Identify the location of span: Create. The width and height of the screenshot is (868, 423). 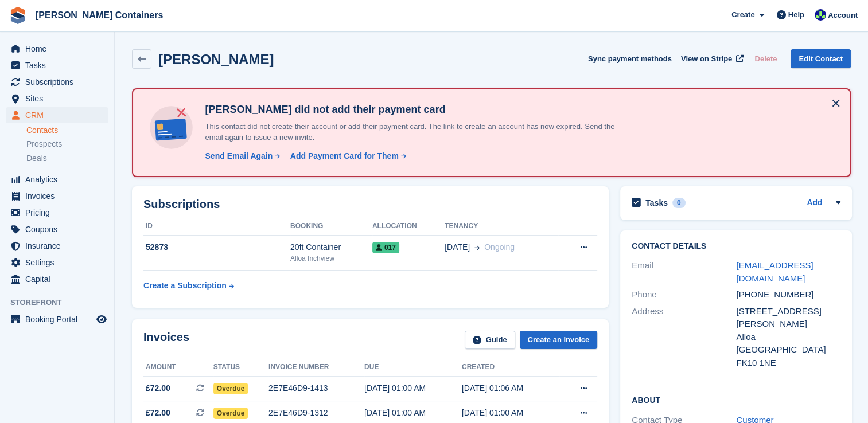
(743, 15).